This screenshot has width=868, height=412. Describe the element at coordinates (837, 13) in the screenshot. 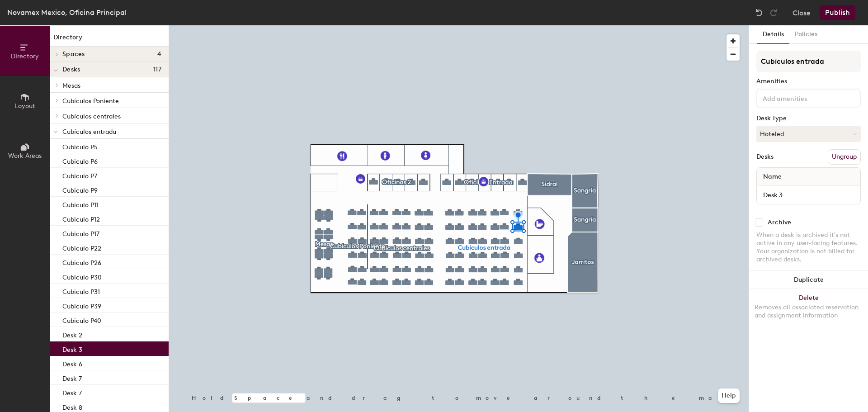

I see `button: Publish` at that location.